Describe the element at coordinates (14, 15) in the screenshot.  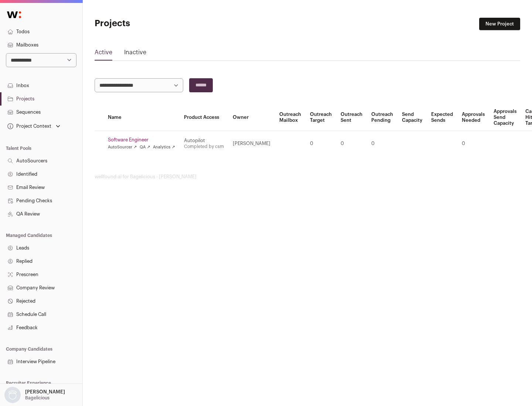
I see `img: Wellfound` at that location.